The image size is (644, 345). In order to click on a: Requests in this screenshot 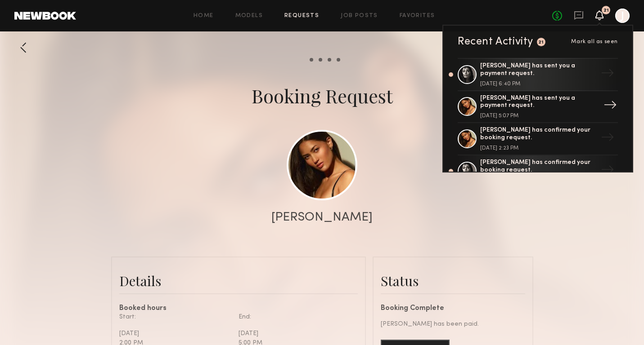, I will do `click(302, 16)`.